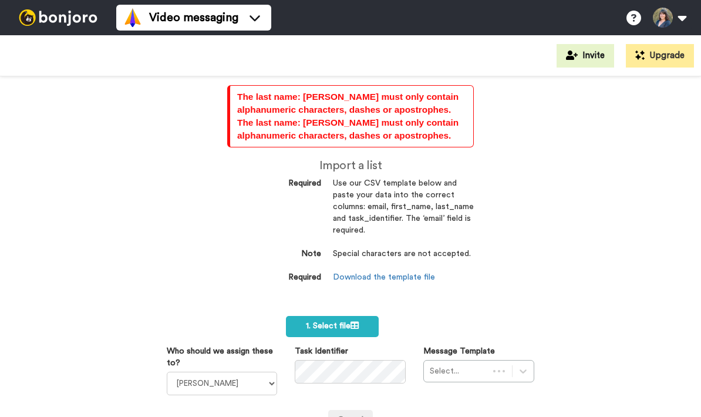  I want to click on label: Task Identifier, so click(321, 351).